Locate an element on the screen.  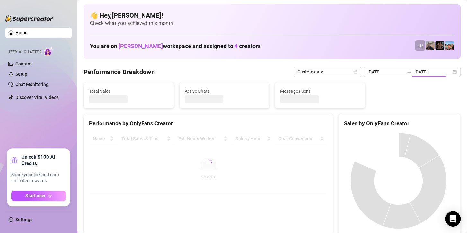
span: Izzy AI Chatter is located at coordinates (25, 52).